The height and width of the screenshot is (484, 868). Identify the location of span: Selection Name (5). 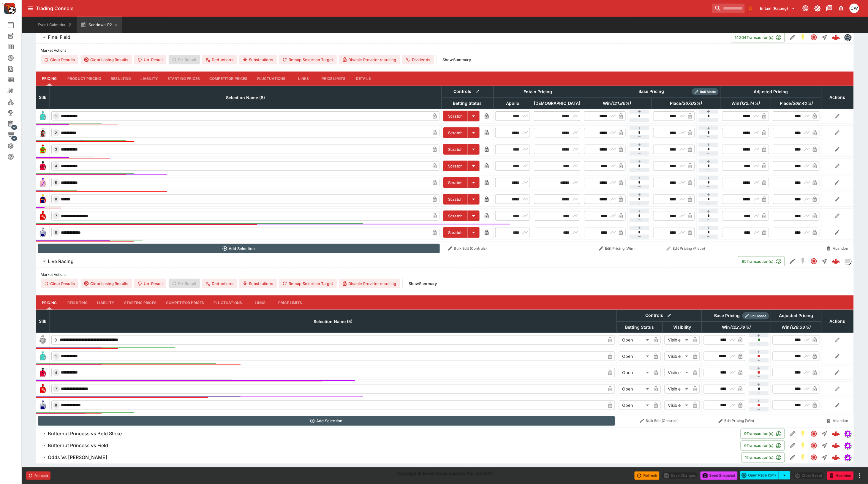
(333, 322).